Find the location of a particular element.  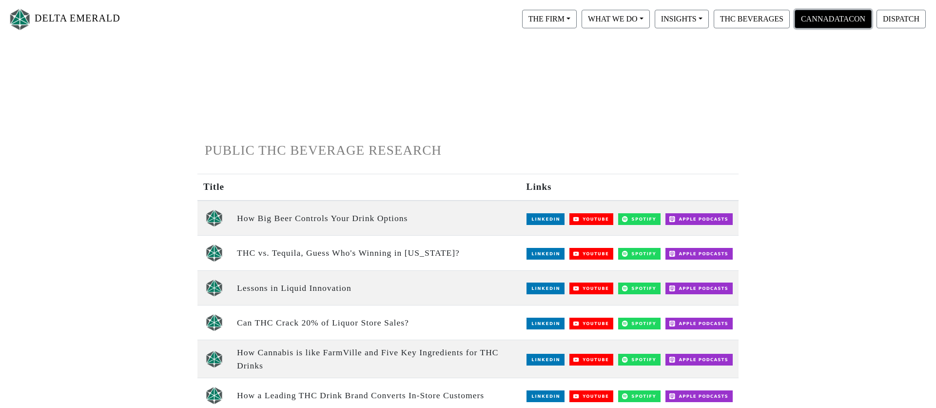

a: DISPATCH is located at coordinates (901, 18).